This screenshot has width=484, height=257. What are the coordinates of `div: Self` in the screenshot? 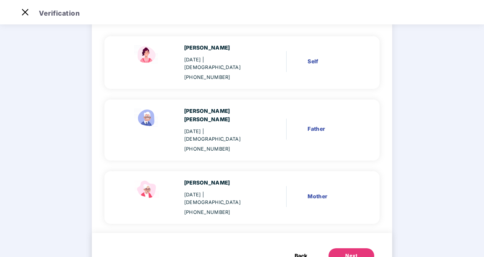 It's located at (332, 61).